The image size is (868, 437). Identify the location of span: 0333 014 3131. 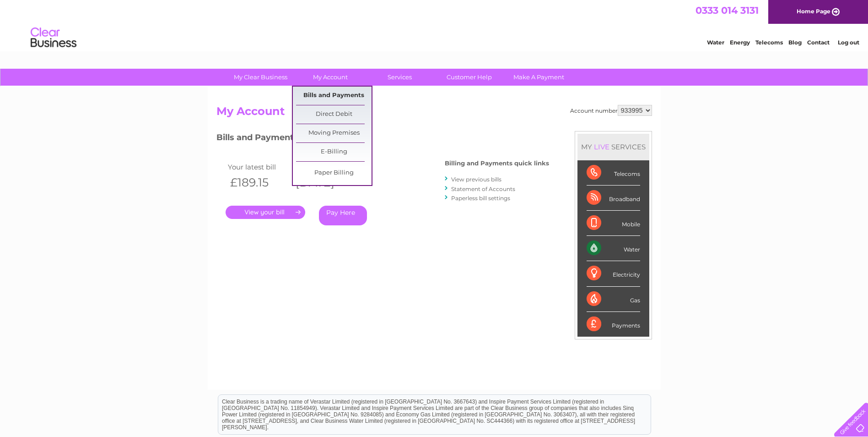
(727, 10).